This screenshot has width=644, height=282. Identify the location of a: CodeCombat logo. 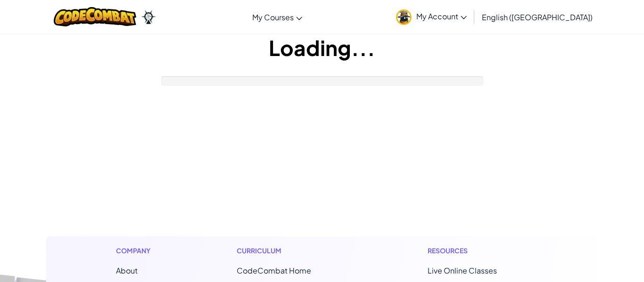
(95, 16).